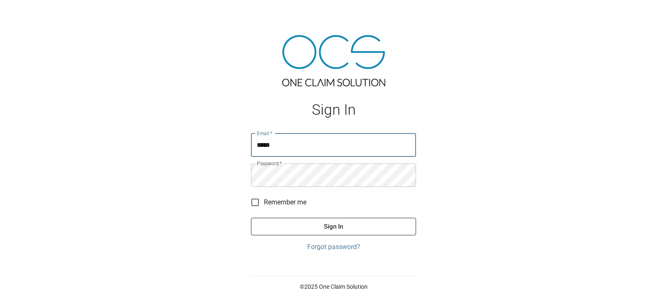 The height and width of the screenshot is (305, 667). I want to click on img: ocs-logo-tra.png, so click(333, 60).